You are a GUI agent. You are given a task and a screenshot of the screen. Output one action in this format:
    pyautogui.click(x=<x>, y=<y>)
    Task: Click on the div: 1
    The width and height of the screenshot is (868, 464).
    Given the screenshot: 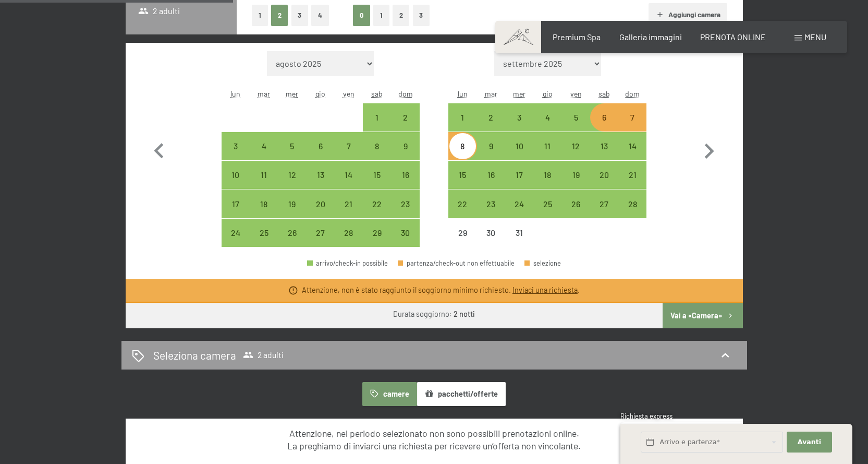 What is the action you would take?
    pyautogui.click(x=377, y=126)
    